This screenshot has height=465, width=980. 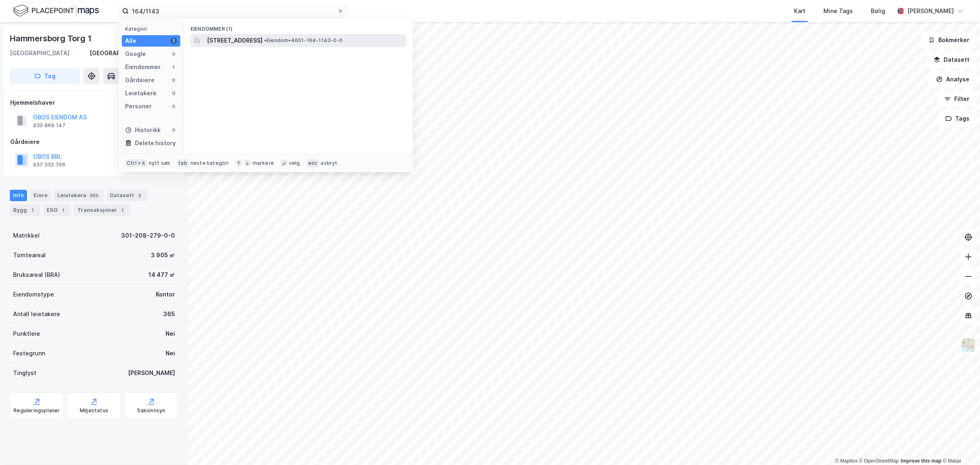 I want to click on div: 301-208-279-0-0, so click(x=148, y=236).